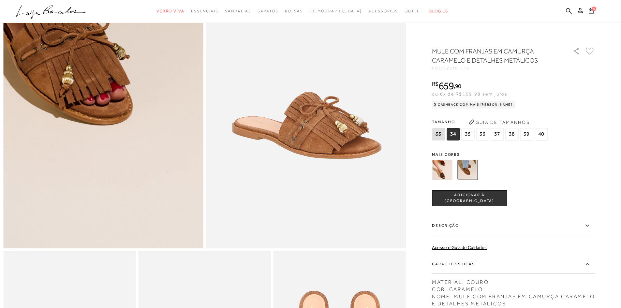 The width and height of the screenshot is (621, 308). Describe the element at coordinates (458, 86) in the screenshot. I see `span: 90` at that location.